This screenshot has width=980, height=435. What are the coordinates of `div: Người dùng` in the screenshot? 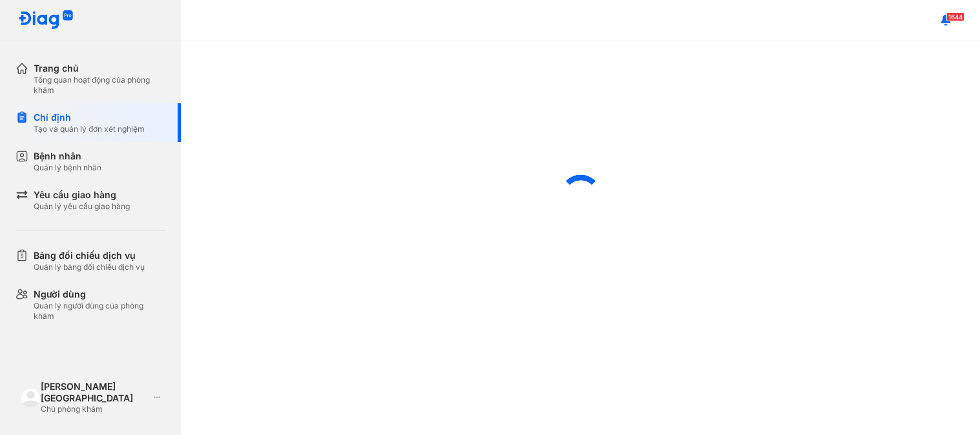 It's located at (99, 295).